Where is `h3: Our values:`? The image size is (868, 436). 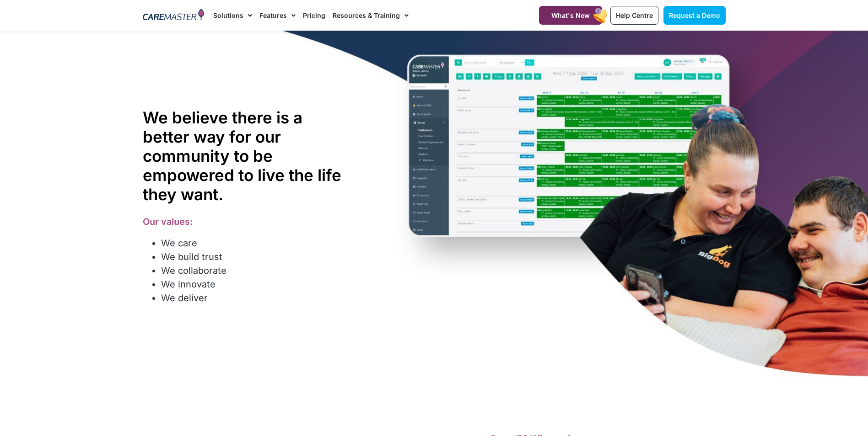
h3: Our values: is located at coordinates (248, 222).